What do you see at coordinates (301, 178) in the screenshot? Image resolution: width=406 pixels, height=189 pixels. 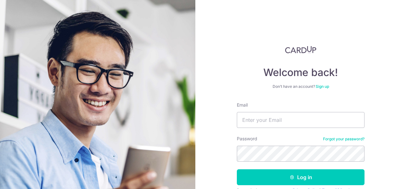 I see `button: Log in` at bounding box center [301, 178].